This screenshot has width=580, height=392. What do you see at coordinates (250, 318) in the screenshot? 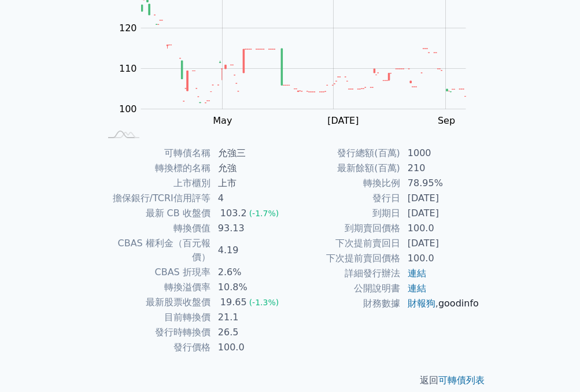
I see `td: 21.1` at bounding box center [250, 318].